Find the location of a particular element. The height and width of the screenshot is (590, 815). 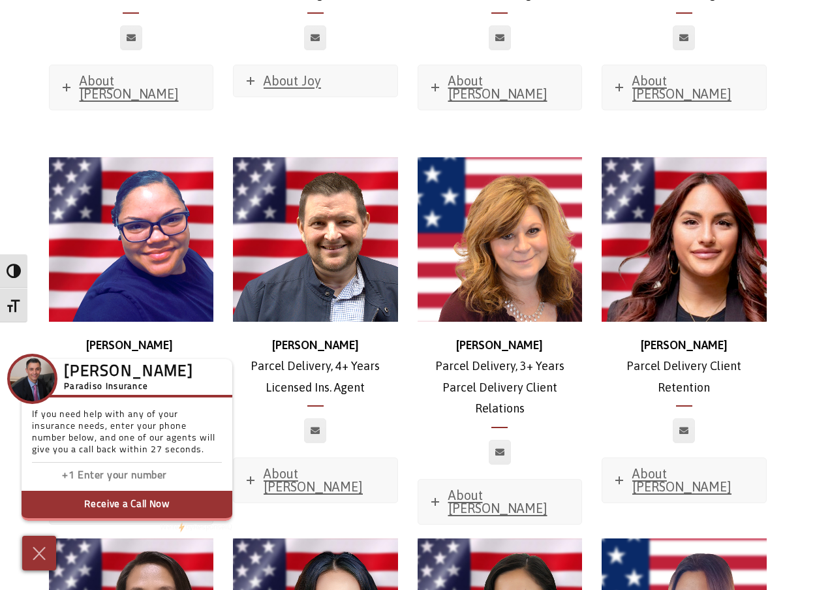

a: We'rePowered by iconbyResponseiQ is located at coordinates (196, 527).